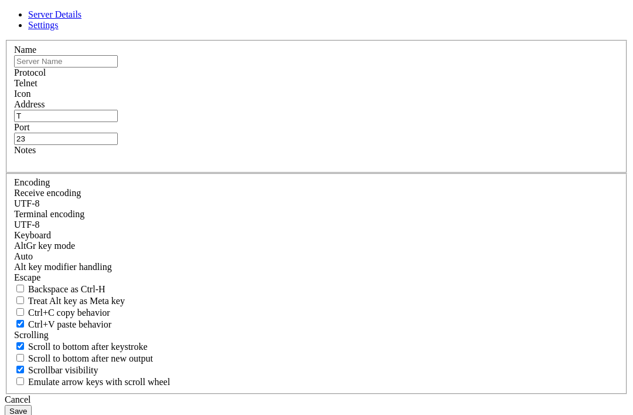 The height and width of the screenshot is (415, 633). I want to click on span: Telnet, so click(26, 83).